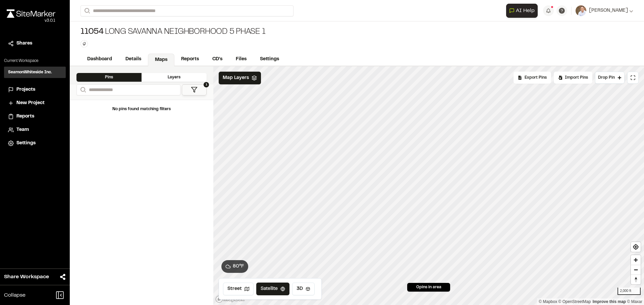 Image resolution: width=644 pixels, height=305 pixels. Describe the element at coordinates (230, 299) in the screenshot. I see `a: Mapbox logo` at that location.